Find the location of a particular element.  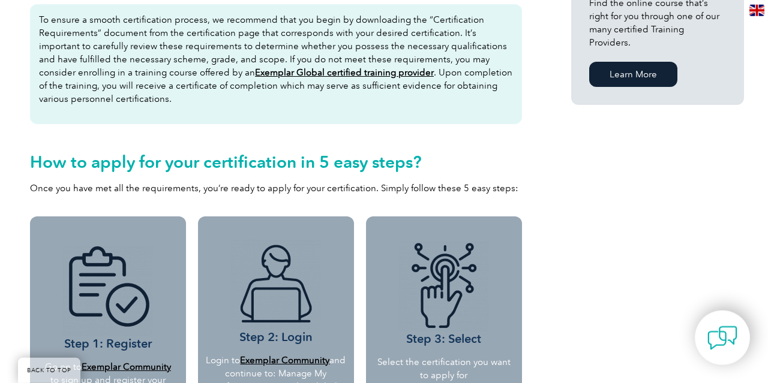

a: Exemplar Global certified training provider is located at coordinates (344, 73).